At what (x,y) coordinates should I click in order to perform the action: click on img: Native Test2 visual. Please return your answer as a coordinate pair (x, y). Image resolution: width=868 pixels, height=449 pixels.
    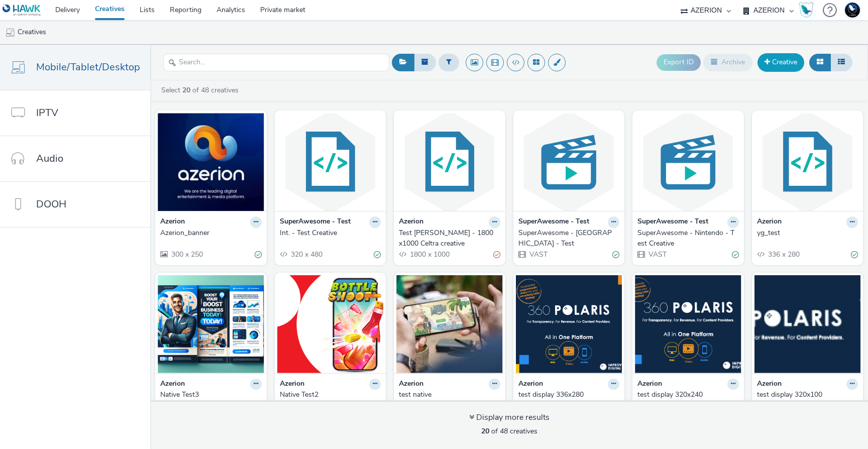
    Looking at the image, I should click on (331, 324).